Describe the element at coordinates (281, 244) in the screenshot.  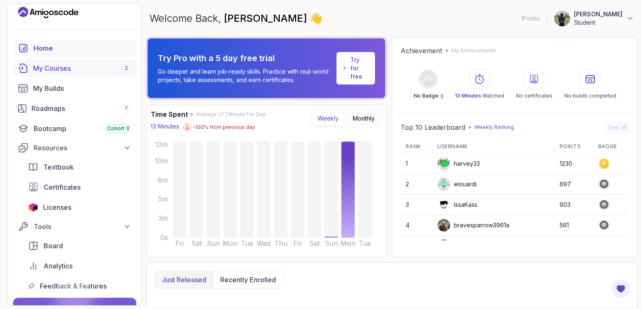
I see `tspan: Thu` at that location.